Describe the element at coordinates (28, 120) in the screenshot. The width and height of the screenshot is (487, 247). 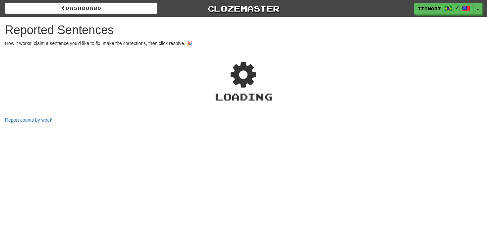
I see `a: Report counts by week` at that location.